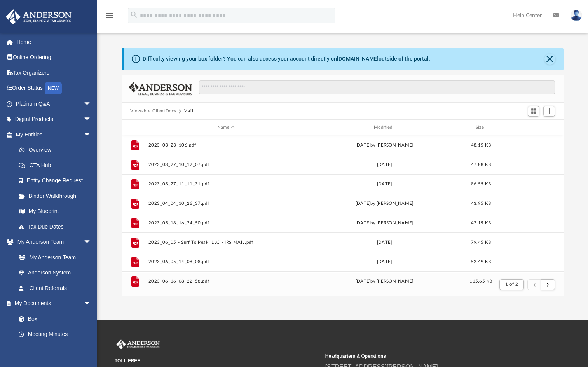 This screenshot has width=588, height=367. What do you see at coordinates (53, 88) in the screenshot?
I see `div: NEW` at bounding box center [53, 88].